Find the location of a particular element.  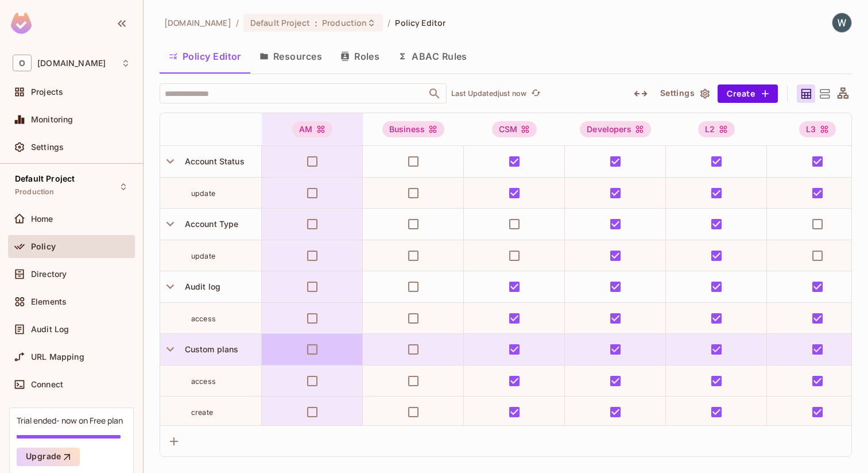

button: Settings is located at coordinates (684, 93).